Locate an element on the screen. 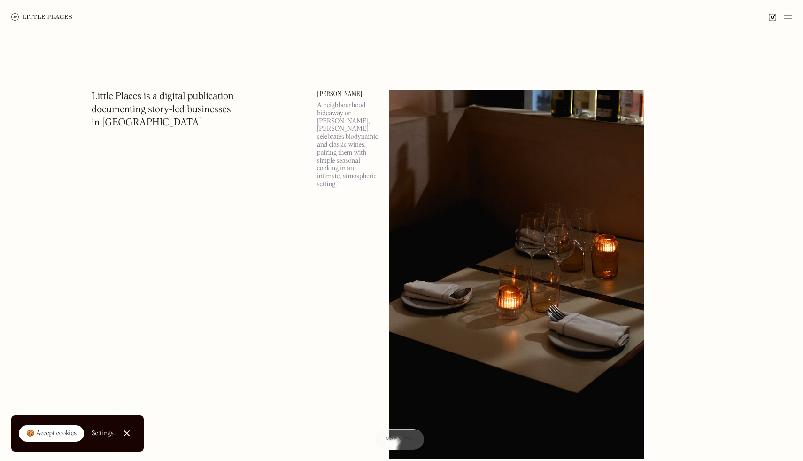 This screenshot has height=461, width=803. div: 🍪 Accept cookies is located at coordinates (51, 433).